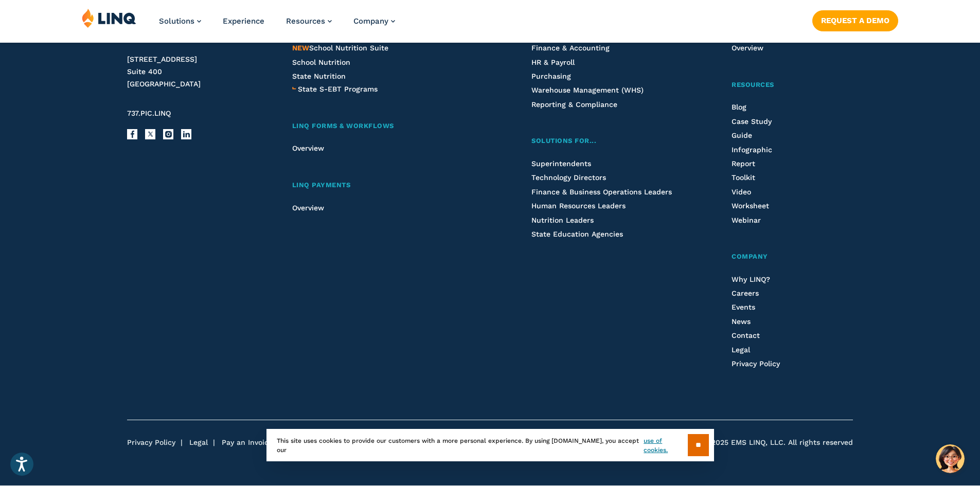 This screenshot has width=980, height=486. I want to click on a: HR & Payroll, so click(553, 62).